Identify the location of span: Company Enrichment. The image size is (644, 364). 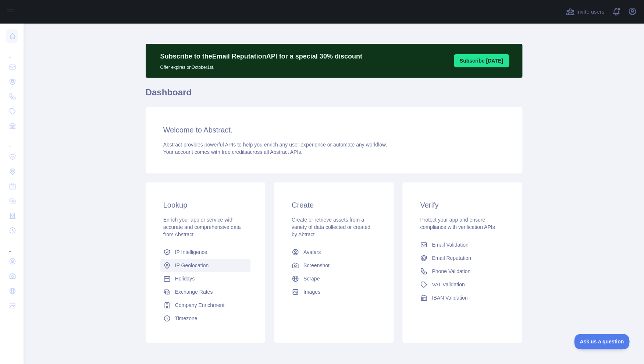
(200, 305).